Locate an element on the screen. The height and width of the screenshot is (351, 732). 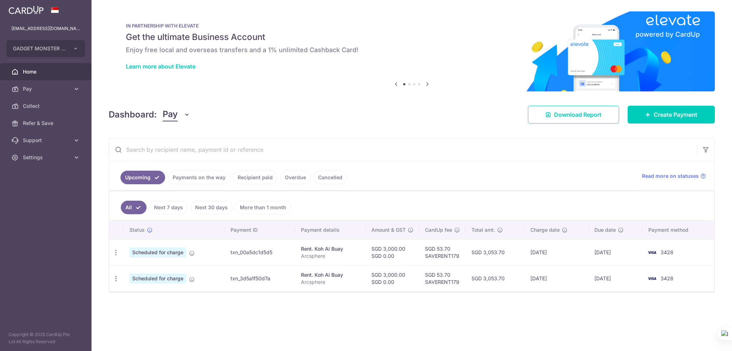
td: txn_3d5a1f50d7a is located at coordinates (260, 278).